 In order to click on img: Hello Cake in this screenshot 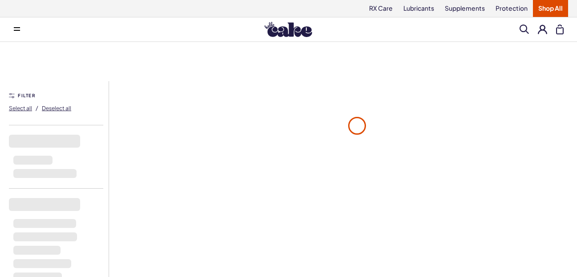, I will do `click(288, 29)`.